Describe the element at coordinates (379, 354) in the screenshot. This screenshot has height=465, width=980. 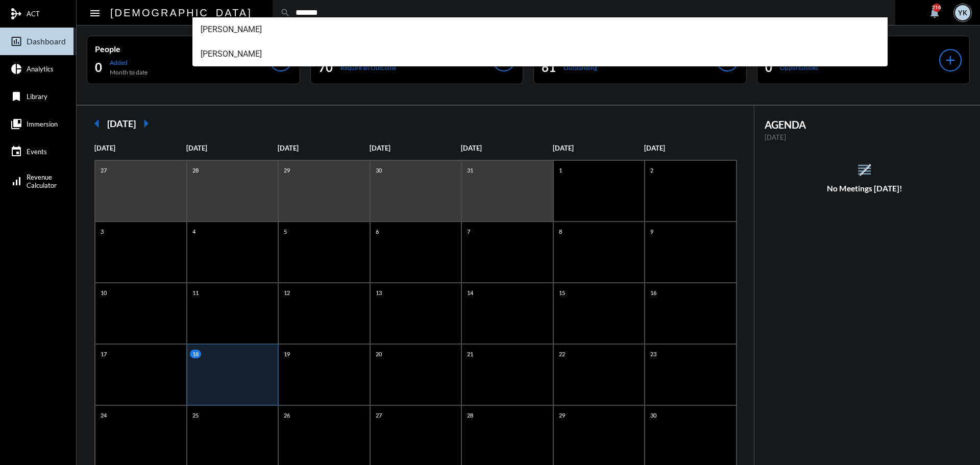
I see `p: 20` at that location.